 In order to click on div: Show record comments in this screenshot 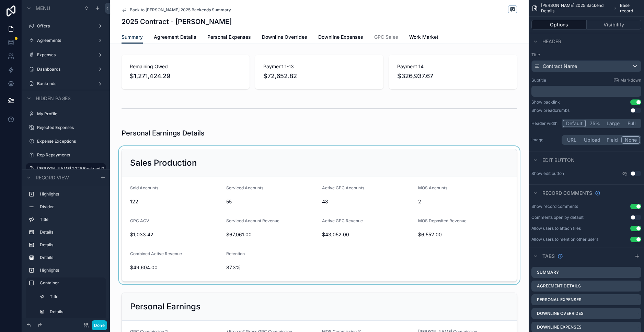, I will do `click(555, 206)`.